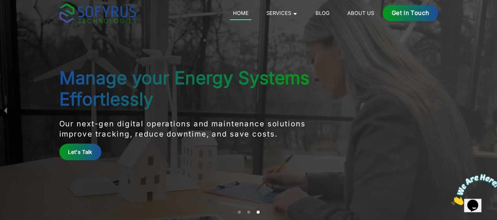  Describe the element at coordinates (80, 151) in the screenshot. I see `a: Let's Talk` at that location.